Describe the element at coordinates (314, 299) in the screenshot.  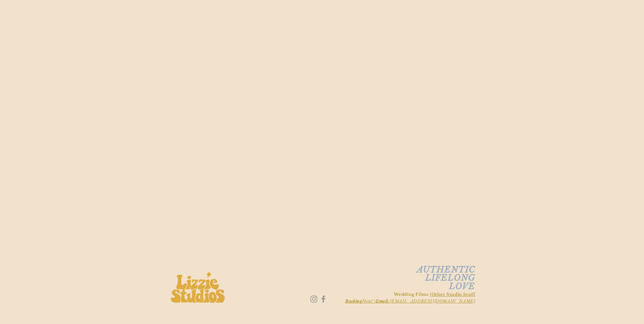
I see `img: Instagram` at that location.